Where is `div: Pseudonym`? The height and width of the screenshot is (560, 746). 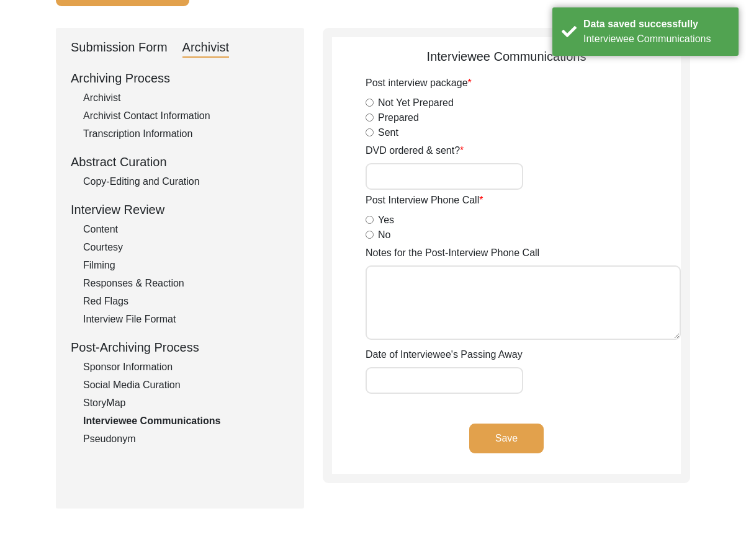 div: Pseudonym is located at coordinates (186, 439).